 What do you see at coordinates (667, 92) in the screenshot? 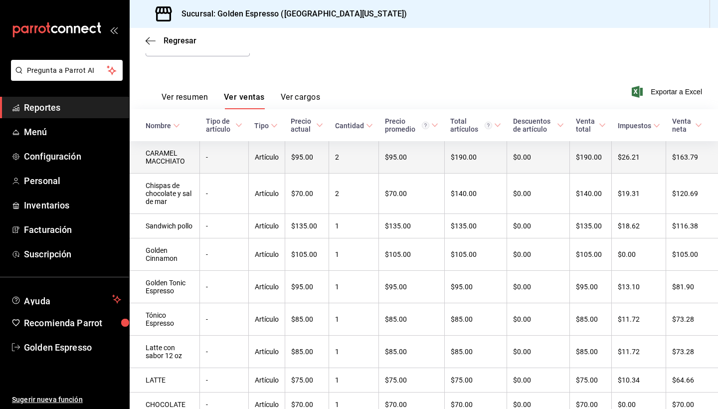
I see `span: Exportar a Excel` at bounding box center [667, 92].